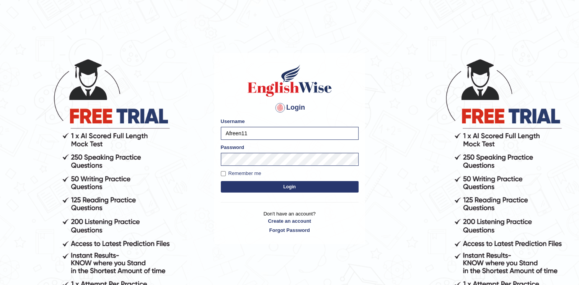  What do you see at coordinates (232, 147) in the screenshot?
I see `label: Password` at bounding box center [232, 147].